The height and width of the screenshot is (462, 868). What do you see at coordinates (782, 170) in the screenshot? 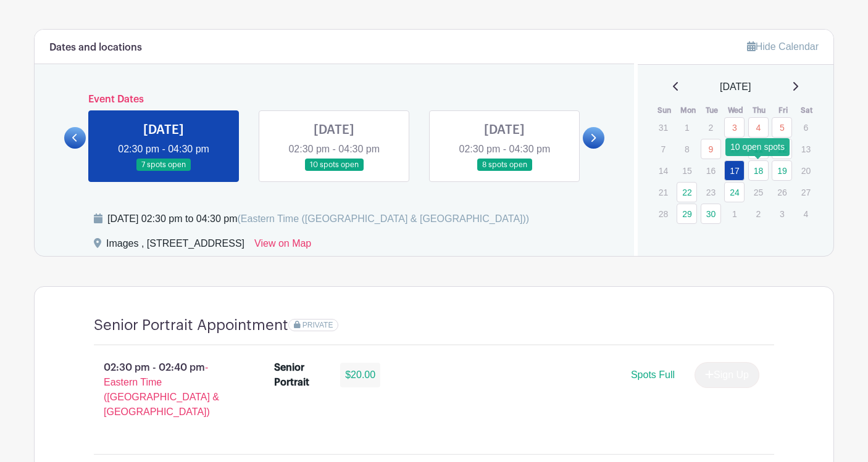
I see `a: 19` at bounding box center [782, 170].